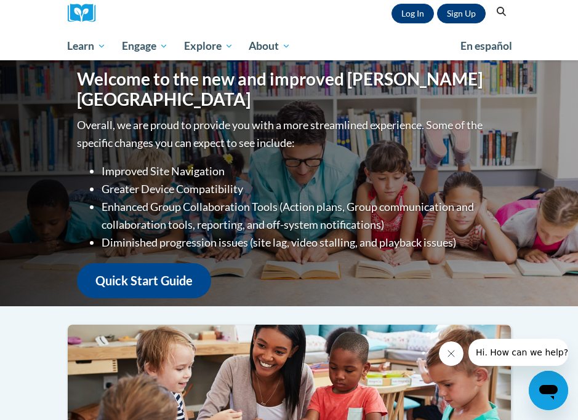 This screenshot has width=578, height=420. I want to click on a: En español, so click(486, 46).